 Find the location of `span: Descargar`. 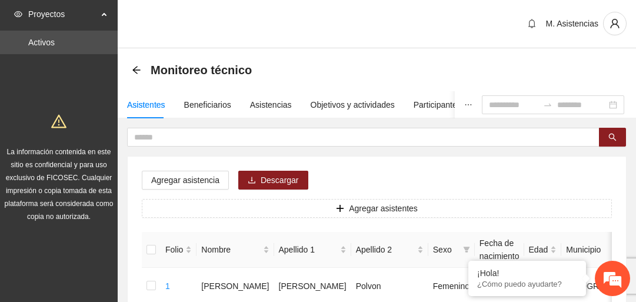

span: Descargar is located at coordinates (280, 180).